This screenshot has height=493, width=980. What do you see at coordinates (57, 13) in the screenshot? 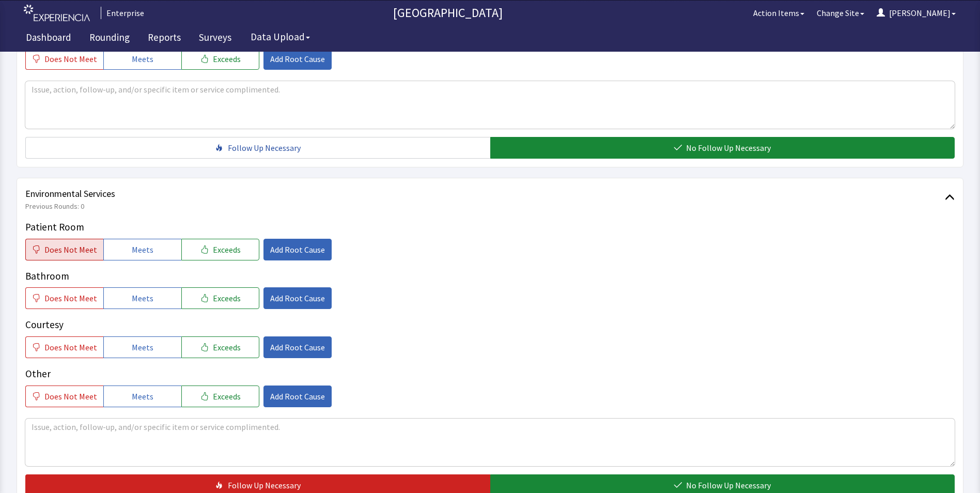
I see `img: experiencia_logo.png` at bounding box center [57, 13].